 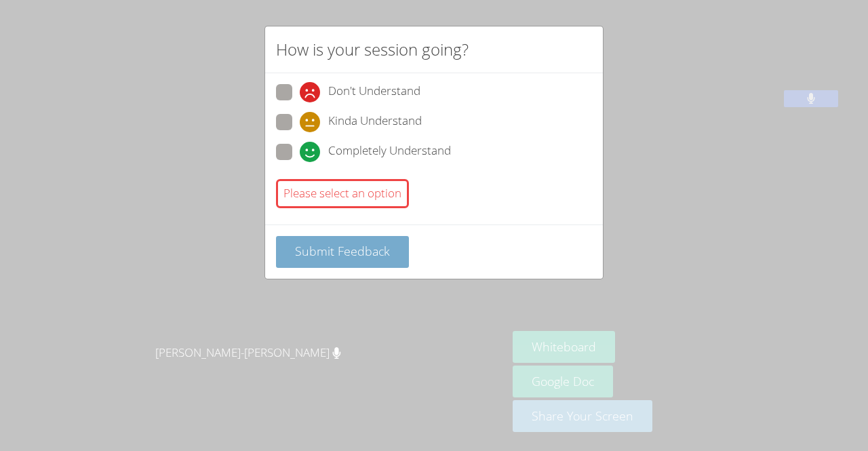 I want to click on span: Kinda Understand, so click(x=375, y=122).